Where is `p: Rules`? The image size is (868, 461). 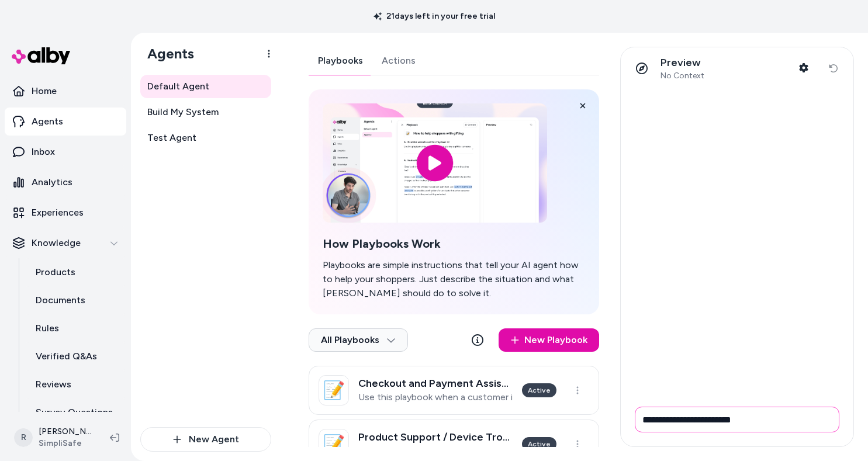 p: Rules is located at coordinates (48, 328).